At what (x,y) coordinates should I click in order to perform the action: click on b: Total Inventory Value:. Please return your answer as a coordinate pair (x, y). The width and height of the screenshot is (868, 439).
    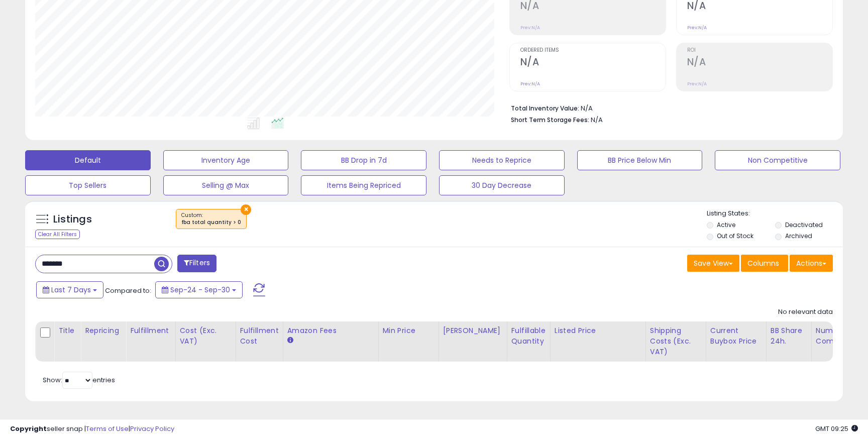
    Looking at the image, I should click on (545, 108).